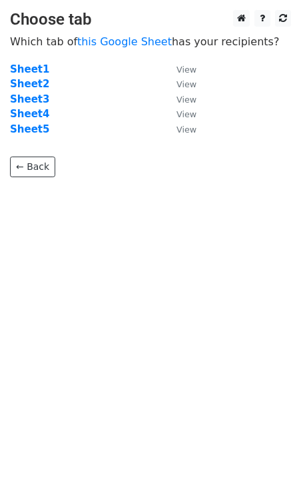  What do you see at coordinates (29, 99) in the screenshot?
I see `a: Sheet3` at bounding box center [29, 99].